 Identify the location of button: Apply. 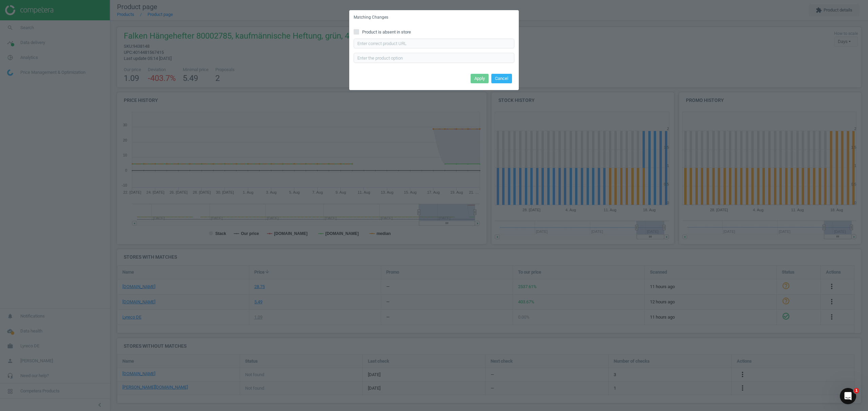
(479, 79).